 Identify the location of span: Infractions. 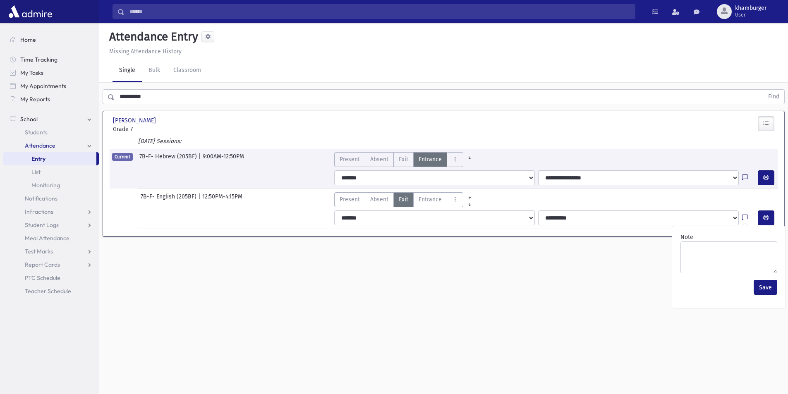
(39, 212).